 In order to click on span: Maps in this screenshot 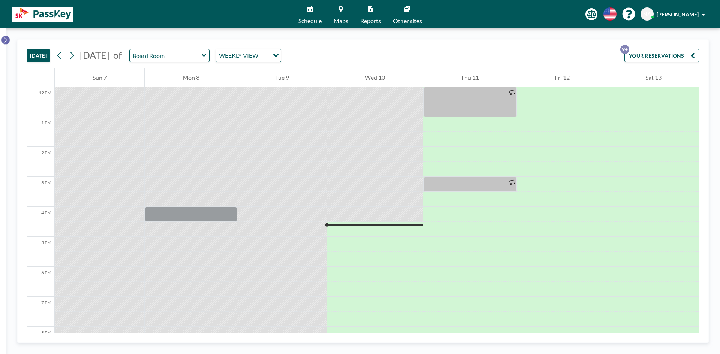, I will do `click(341, 21)`.